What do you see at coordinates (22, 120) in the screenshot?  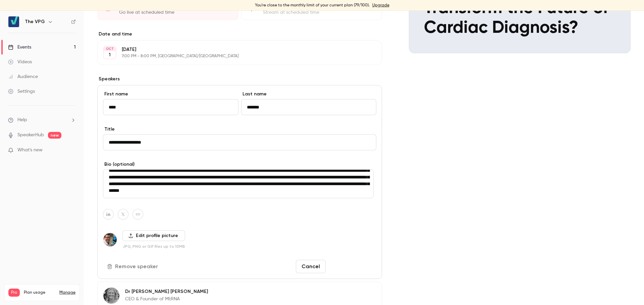 I see `span: Help` at bounding box center [22, 120].